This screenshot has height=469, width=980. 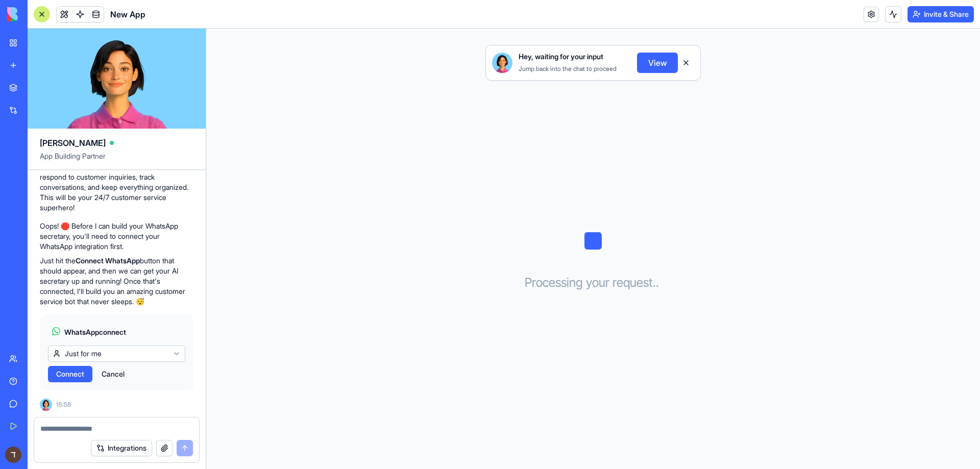 What do you see at coordinates (941, 15) in the screenshot?
I see `button: Invite & Share` at bounding box center [941, 15].